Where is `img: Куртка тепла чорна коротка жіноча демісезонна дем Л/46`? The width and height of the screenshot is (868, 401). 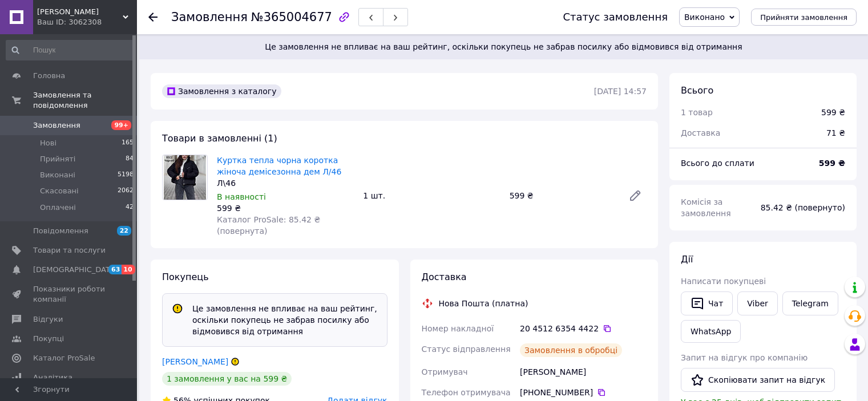
img: Куртка тепла чорна коротка жіноча демісезонна дем Л/46 is located at coordinates (185, 177).